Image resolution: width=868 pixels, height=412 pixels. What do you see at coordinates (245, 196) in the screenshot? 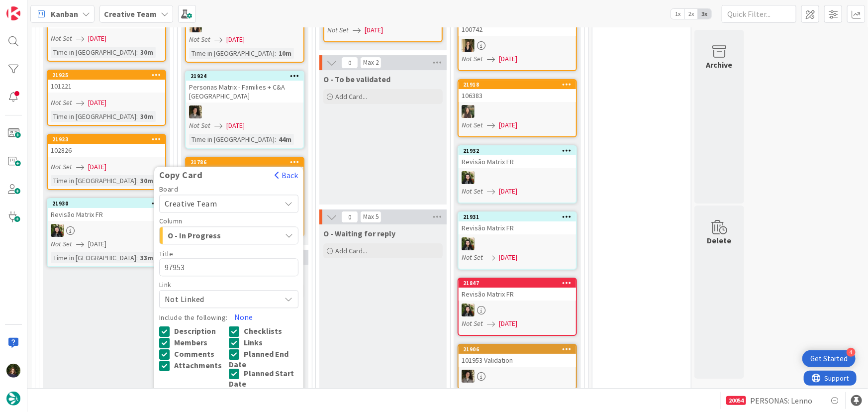
I see `a: 21786Copy CardBackBoardCreative TeamColumnO - In ProgressTitle97953LinkNot LinkedInclude the foll...` at bounding box center [245, 196].